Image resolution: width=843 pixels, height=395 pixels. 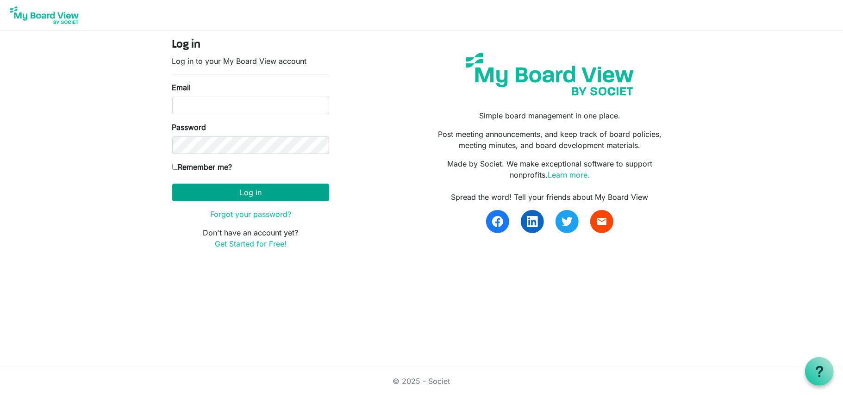 I want to click on img: twitter.svg, so click(x=567, y=222).